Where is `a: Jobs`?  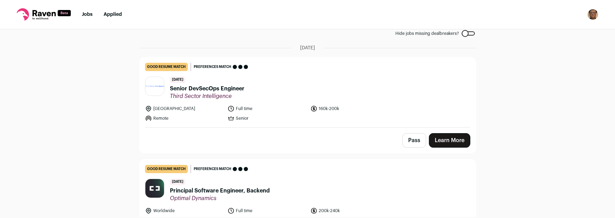
a: Jobs is located at coordinates (87, 15).